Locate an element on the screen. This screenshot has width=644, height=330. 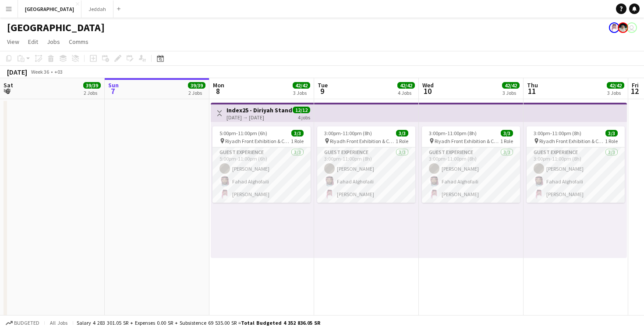
span: Wed is located at coordinates (428, 85).